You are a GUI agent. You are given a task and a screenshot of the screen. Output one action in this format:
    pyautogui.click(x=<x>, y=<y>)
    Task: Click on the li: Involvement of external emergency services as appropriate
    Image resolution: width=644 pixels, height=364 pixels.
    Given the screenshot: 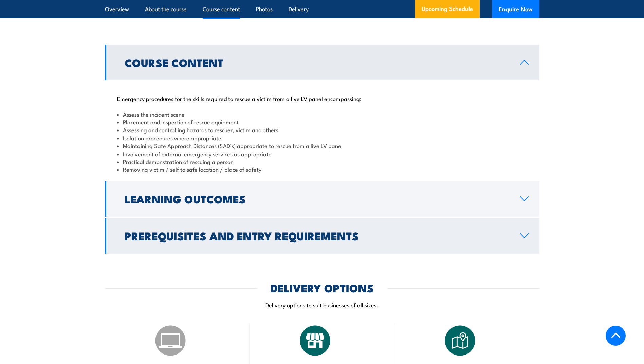 What is the action you would take?
    pyautogui.click(x=322, y=154)
    